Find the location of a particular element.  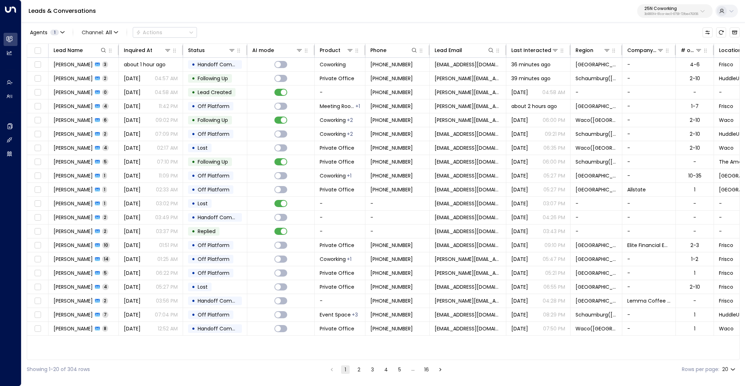

div: Private Office is located at coordinates (349, 176).